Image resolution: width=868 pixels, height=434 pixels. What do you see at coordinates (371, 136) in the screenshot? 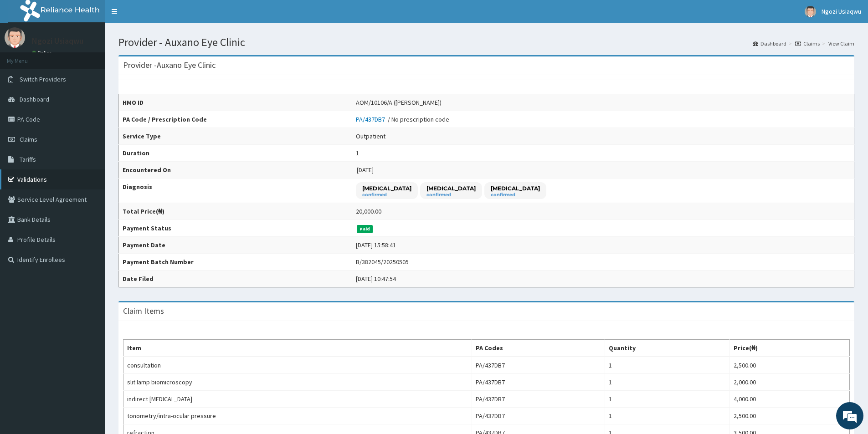
I see `div: Outpatient` at bounding box center [371, 136].